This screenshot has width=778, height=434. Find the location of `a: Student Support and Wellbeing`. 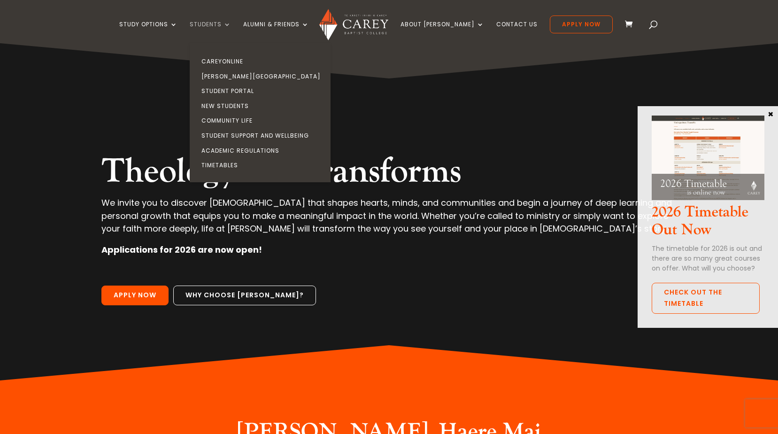

a: Student Support and Wellbeing is located at coordinates (262, 136).